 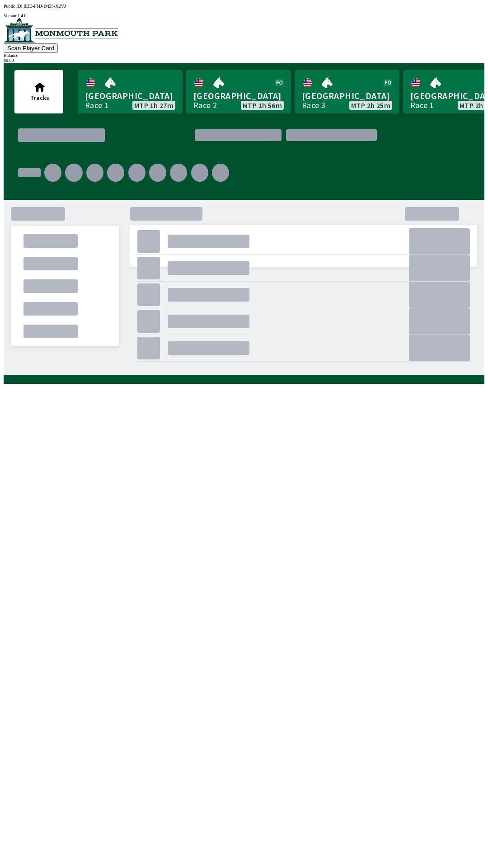 What do you see at coordinates (30, 48) in the screenshot?
I see `button: Scan Player Card` at bounding box center [30, 48].